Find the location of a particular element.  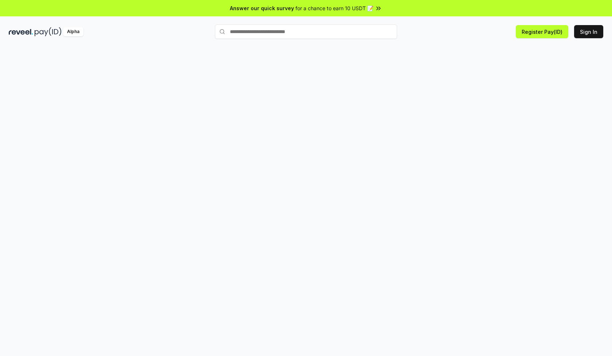

button: Register Pay(ID) is located at coordinates (542, 32).